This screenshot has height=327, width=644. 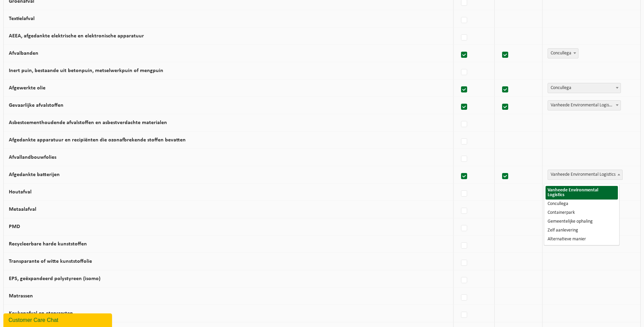 I want to click on li: Vanheede Environmental Logistics, so click(x=582, y=193).